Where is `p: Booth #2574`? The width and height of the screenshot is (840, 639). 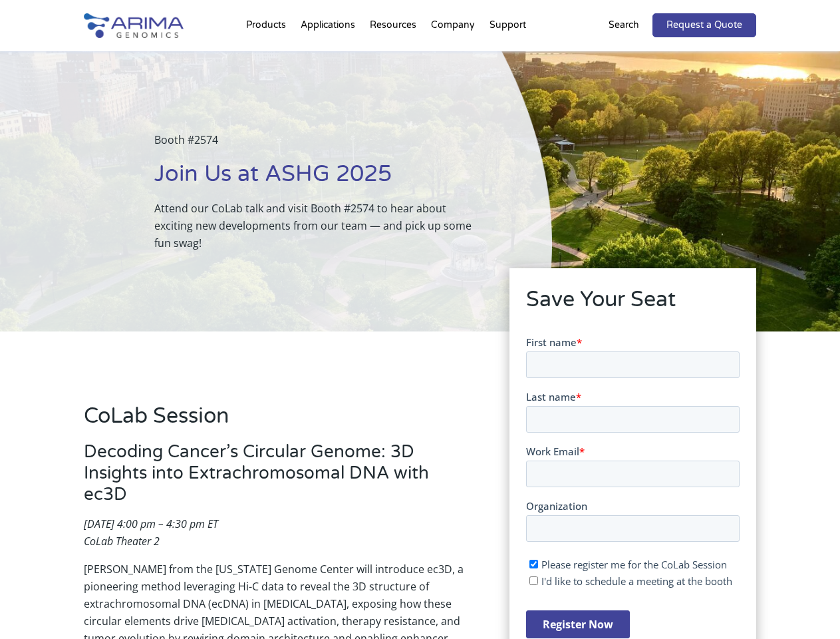 p: Booth #2574 is located at coordinates (320, 145).